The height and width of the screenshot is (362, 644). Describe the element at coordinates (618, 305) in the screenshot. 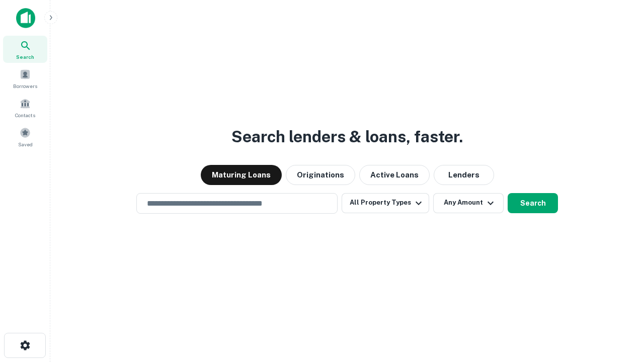

I see `div: Chat Widget` at that location.